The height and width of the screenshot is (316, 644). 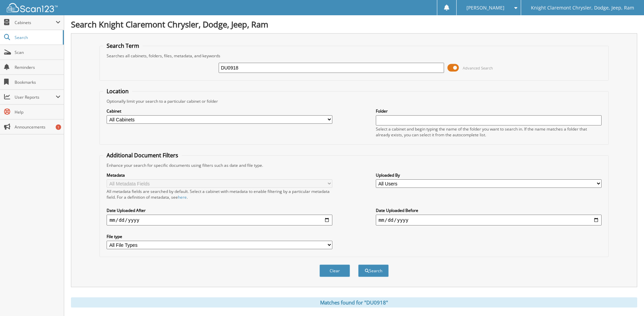 What do you see at coordinates (118, 91) in the screenshot?
I see `legend: Location` at bounding box center [118, 91].